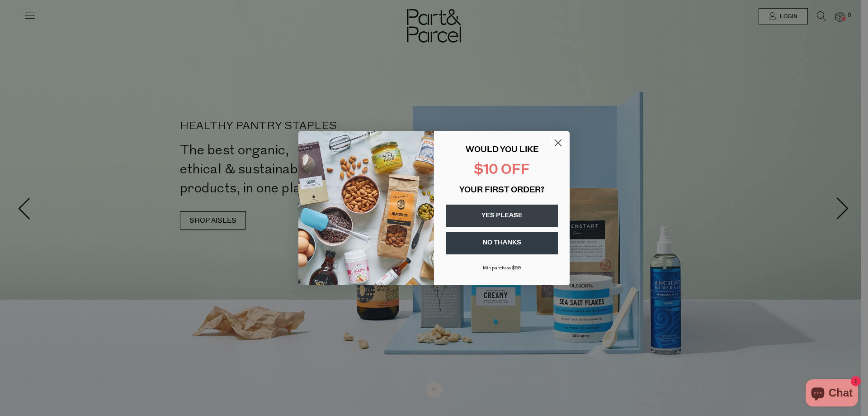  Describe the element at coordinates (366, 208) in the screenshot. I see `img: 43fba0fb-7538-40bc-babb-ffb1a4d097bc.jpeg` at that location.